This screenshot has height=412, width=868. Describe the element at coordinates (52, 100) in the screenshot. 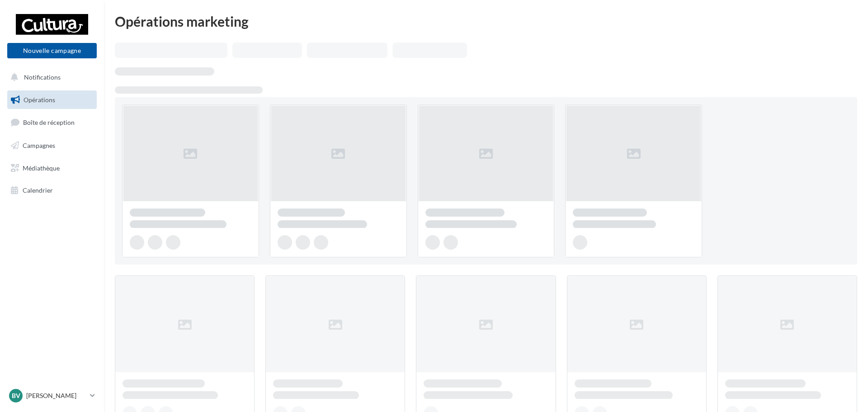

I see `a: Opérations` at that location.